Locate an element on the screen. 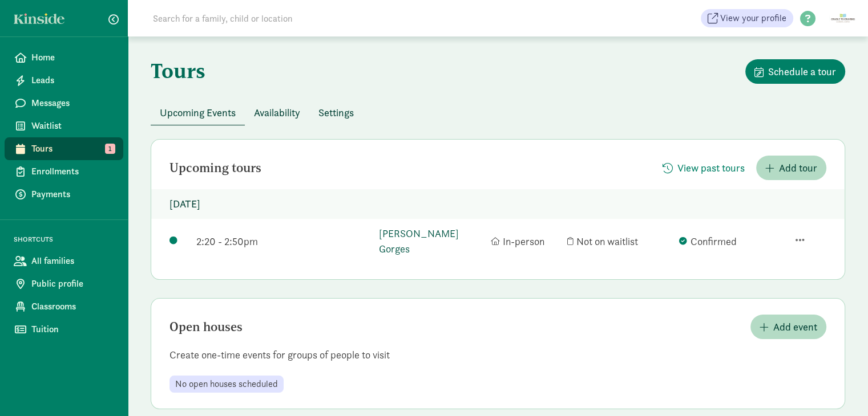 This screenshot has width=868, height=416. span: Payments is located at coordinates (72, 194).